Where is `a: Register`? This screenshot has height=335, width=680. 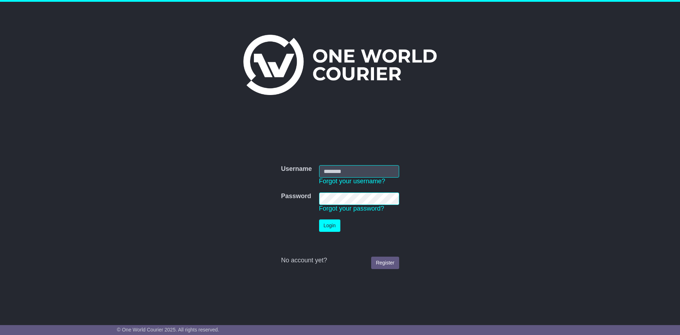
a: Register is located at coordinates (385, 263).